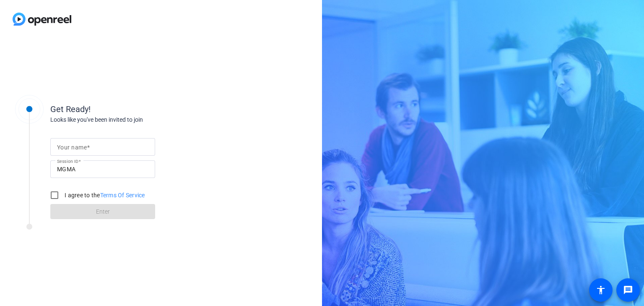  Describe the element at coordinates (67, 161) in the screenshot. I see `mat-label: Session ID` at that location.